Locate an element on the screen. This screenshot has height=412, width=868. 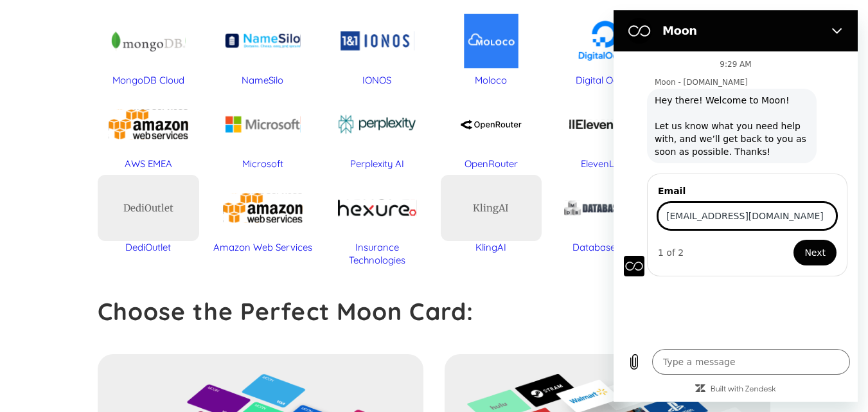
a: OpenRouter is located at coordinates (491, 131).